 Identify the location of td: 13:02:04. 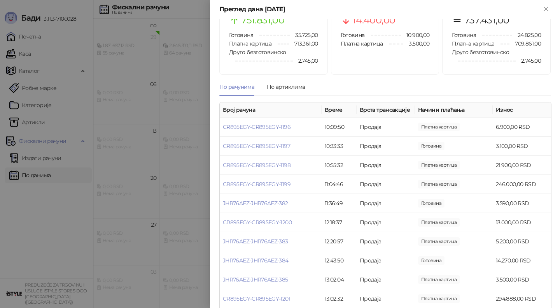
(339, 279).